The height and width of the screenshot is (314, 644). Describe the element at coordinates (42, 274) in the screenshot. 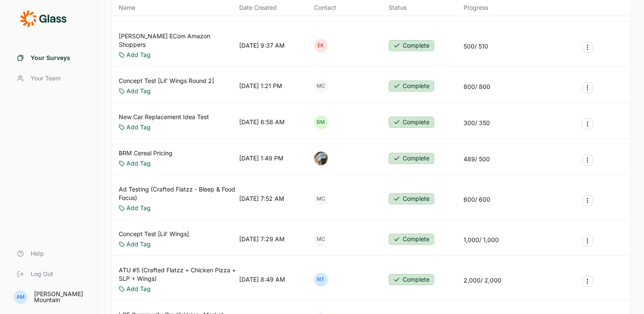

I see `span: Log Out` at that location.